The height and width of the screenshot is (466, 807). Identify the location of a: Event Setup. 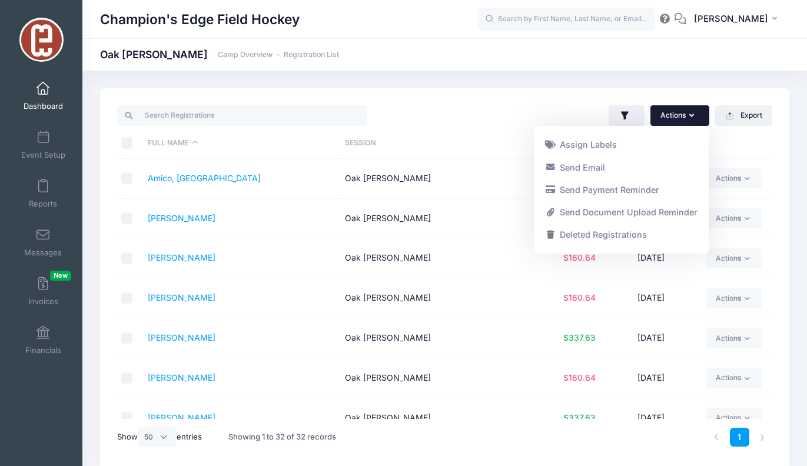
(43, 145).